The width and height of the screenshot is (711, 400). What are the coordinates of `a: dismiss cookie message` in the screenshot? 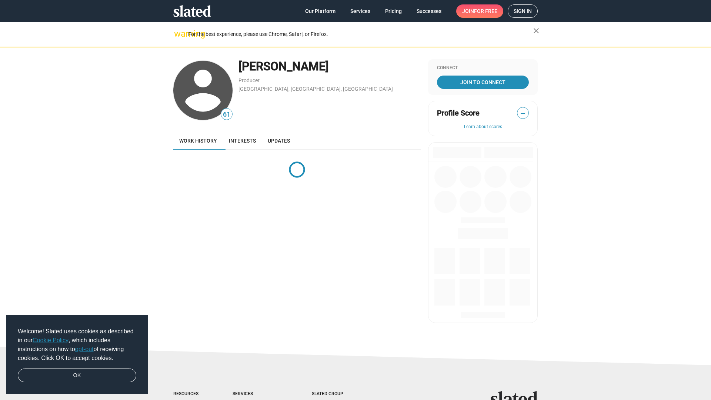 It's located at (77, 375).